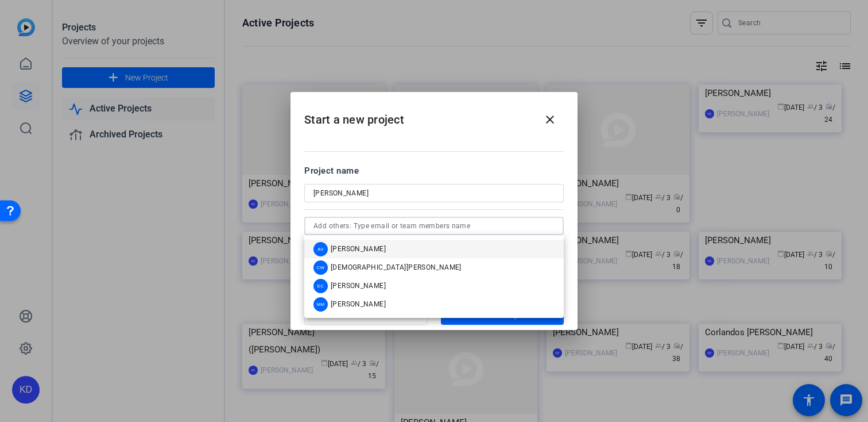  What do you see at coordinates (320, 249) in the screenshot?
I see `div: AV` at bounding box center [320, 249].